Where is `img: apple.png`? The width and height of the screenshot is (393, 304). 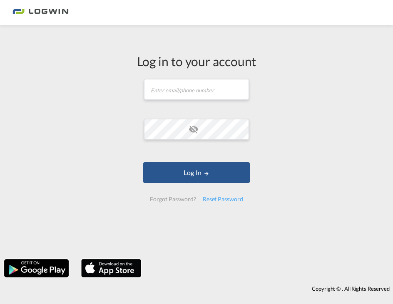 img: apple.png is located at coordinates (111, 268).